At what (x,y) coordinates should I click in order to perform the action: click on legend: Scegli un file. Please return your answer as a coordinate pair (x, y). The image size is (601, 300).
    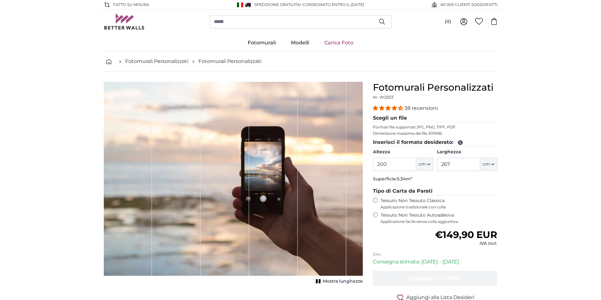
    Looking at the image, I should click on (435, 118).